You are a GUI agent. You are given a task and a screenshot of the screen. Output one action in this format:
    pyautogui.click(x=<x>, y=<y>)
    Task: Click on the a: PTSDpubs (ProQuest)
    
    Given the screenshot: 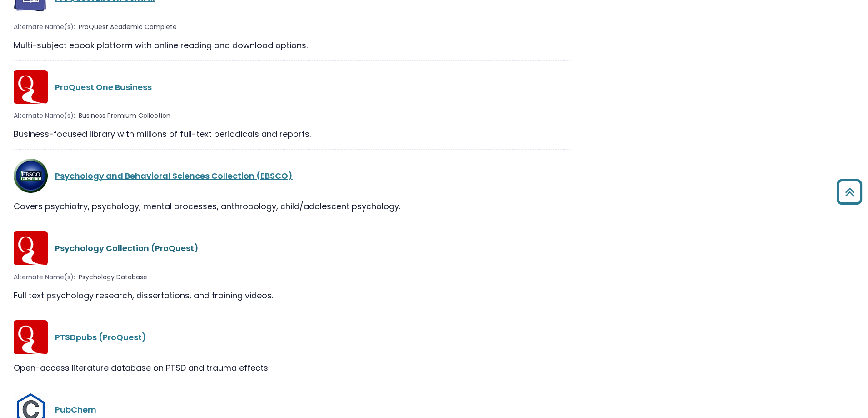 What is the action you would take?
    pyautogui.click(x=100, y=337)
    